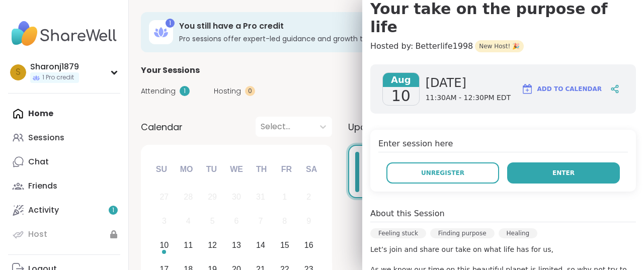  Describe the element at coordinates (188, 197) in the screenshot. I see `div: 28` at that location.